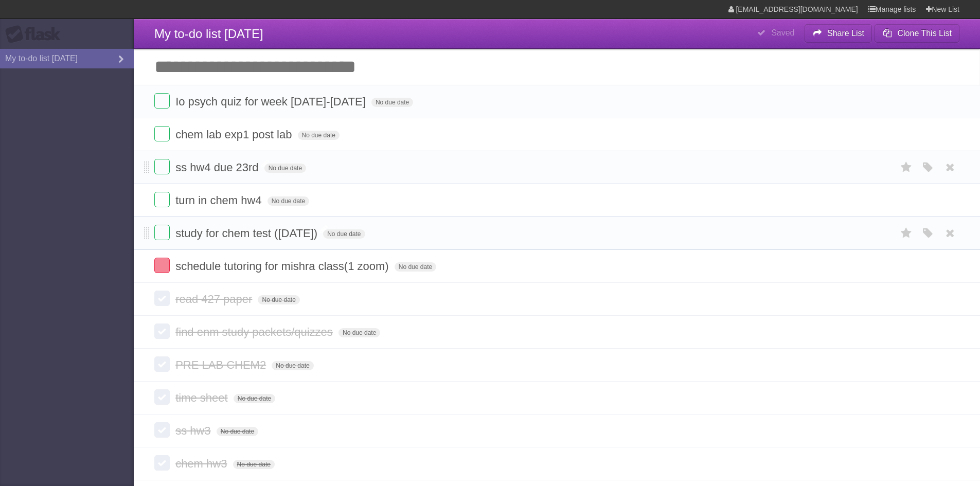  What do you see at coordinates (219, 200) in the screenshot?
I see `span: turn in chem hw4` at bounding box center [219, 200].